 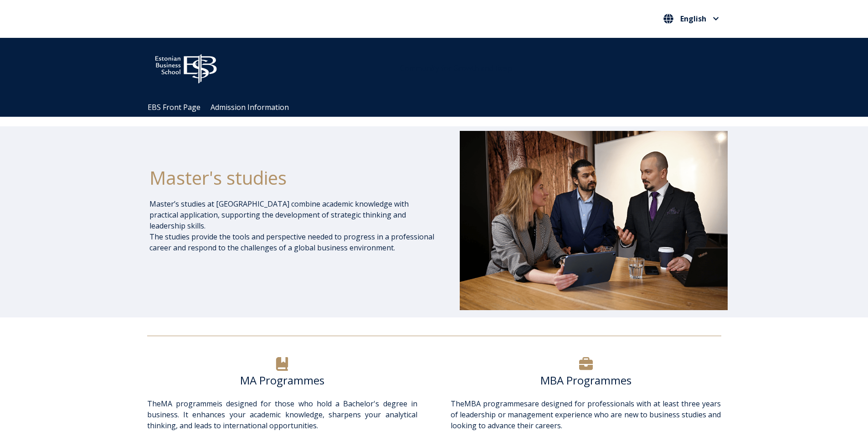 What do you see at coordinates (496, 404) in the screenshot?
I see `a: MBA programmes` at bounding box center [496, 404].